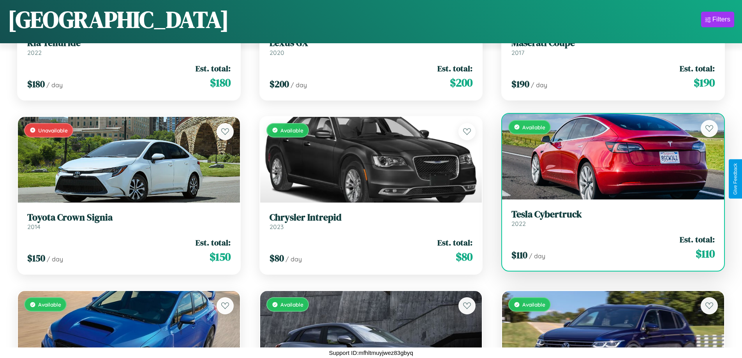  Describe the element at coordinates (371, 43) in the screenshot. I see `h3: Lexus GX` at that location.